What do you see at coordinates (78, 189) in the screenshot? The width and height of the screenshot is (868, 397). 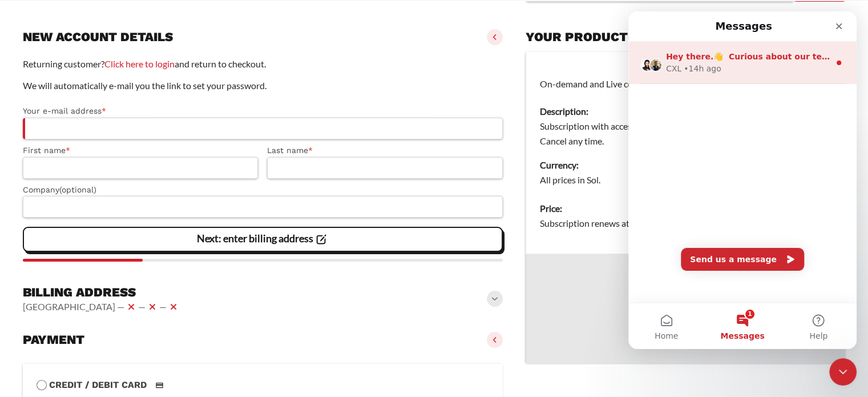 I see `span: (optional)` at bounding box center [78, 189].